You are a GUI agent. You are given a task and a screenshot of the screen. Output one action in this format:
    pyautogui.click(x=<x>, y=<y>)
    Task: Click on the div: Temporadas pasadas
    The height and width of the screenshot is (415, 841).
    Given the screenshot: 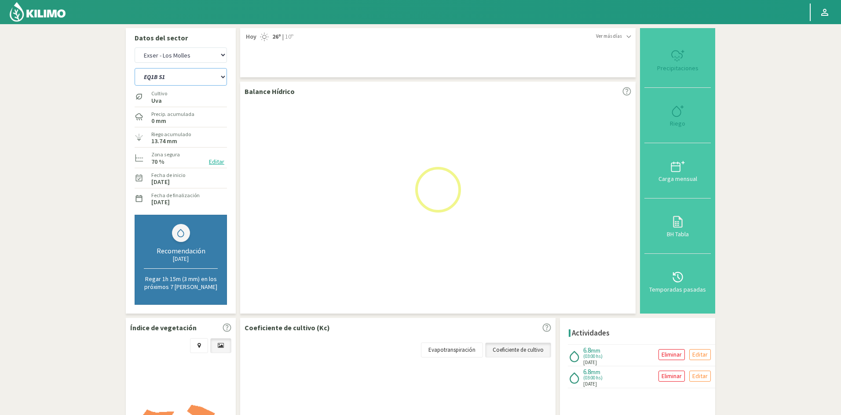 What is the action you would take?
    pyautogui.click(x=677, y=290)
    